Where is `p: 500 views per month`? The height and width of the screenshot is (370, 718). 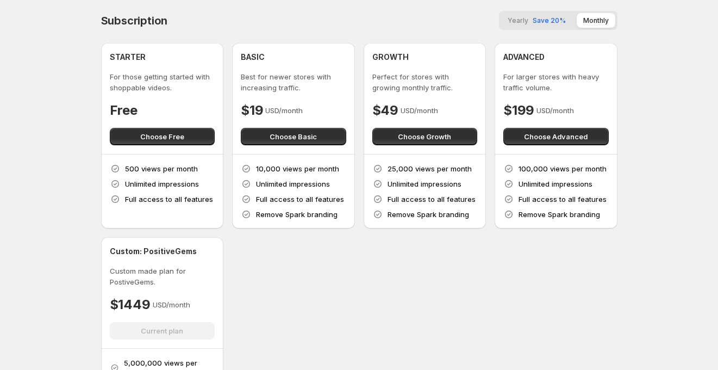 p: 500 views per month is located at coordinates (161, 169).